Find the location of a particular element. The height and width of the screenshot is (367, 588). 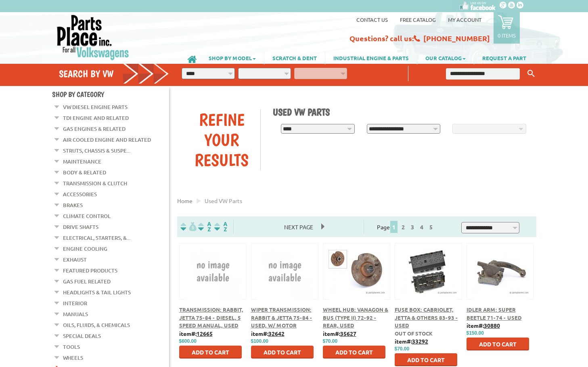

a: Wheels is located at coordinates (73, 357).